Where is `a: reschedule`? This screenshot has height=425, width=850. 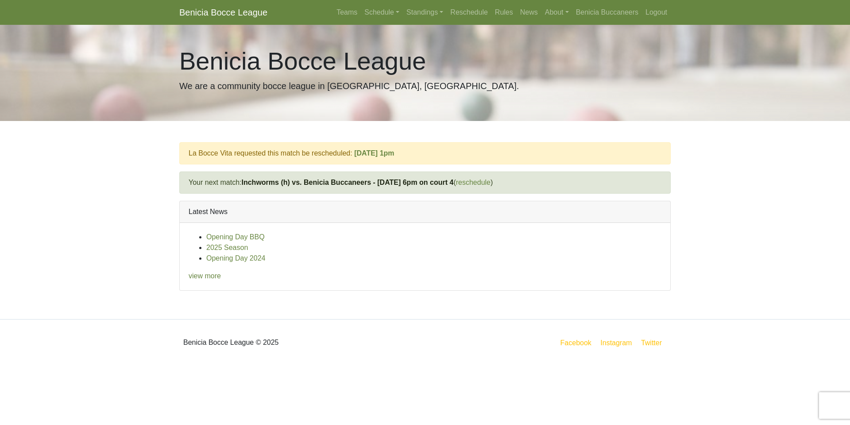 a: reschedule is located at coordinates (473, 182).